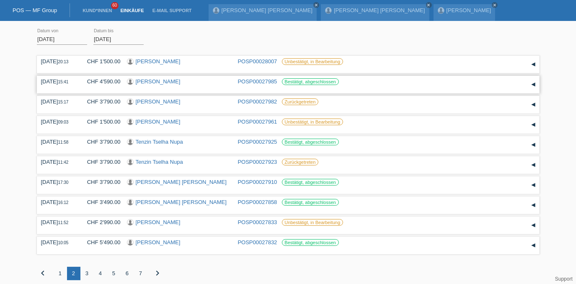 The height and width of the screenshot is (284, 576). I want to click on a: POSP00027985, so click(258, 81).